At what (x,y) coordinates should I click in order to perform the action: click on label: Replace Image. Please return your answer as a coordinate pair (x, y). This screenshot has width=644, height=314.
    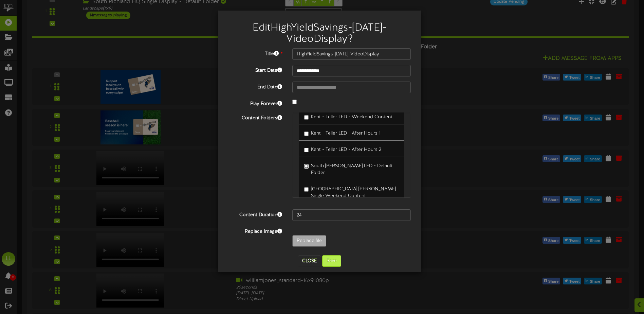
    Looking at the image, I should click on (255, 230).